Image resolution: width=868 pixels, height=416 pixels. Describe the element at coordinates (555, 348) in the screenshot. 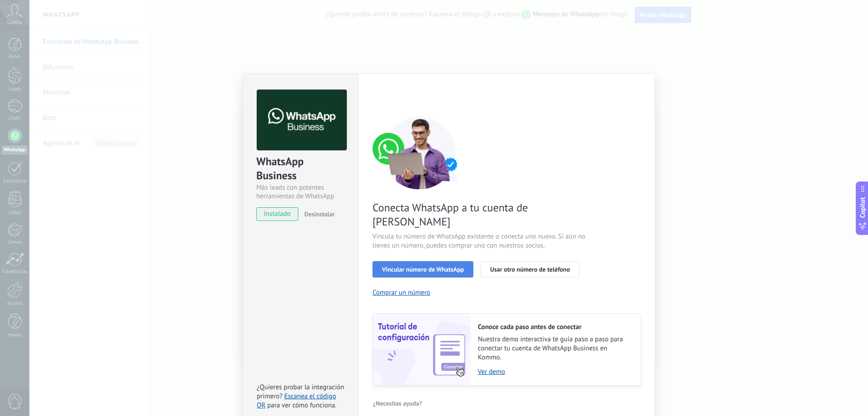

I see `span: Nuestra demo interactiva te guía paso a paso para conectar tu cuenta de WhatsApp Business en Kommo.` at that location.